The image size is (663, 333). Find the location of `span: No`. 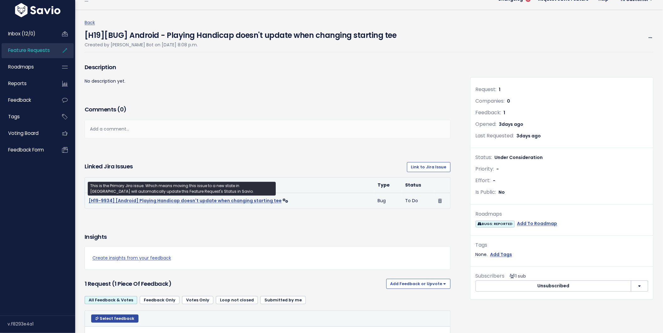

span: No is located at coordinates (502, 192).